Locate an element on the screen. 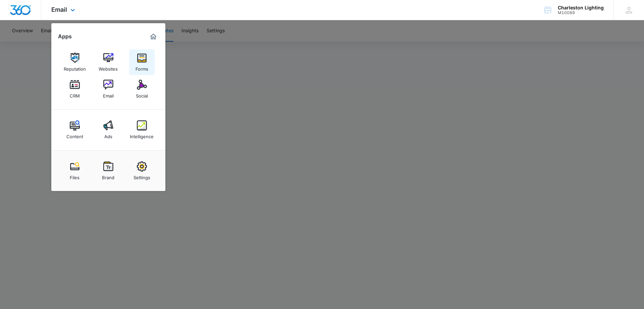 The image size is (644, 309). a: Content is located at coordinates (75, 130).